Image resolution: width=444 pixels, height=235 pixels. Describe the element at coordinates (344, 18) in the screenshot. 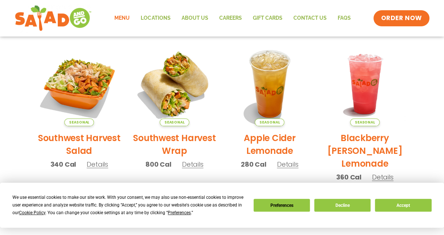

I see `a: FAQs` at that location.